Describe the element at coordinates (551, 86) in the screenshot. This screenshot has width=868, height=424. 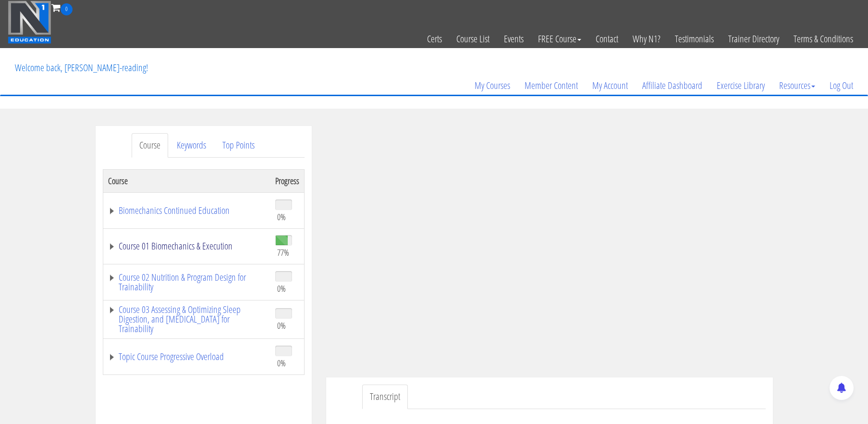
I see `a: Member Content` at that location.